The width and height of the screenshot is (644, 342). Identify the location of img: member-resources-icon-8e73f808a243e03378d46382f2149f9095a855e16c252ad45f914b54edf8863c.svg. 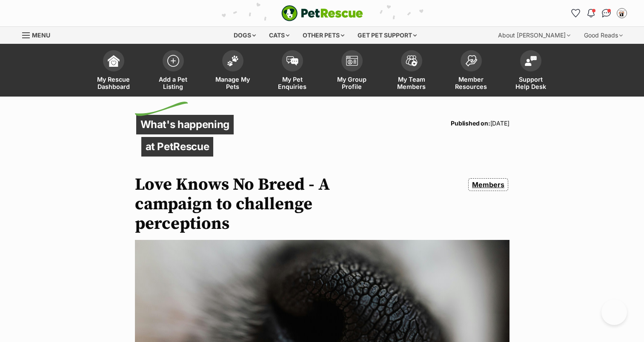
(471, 60).